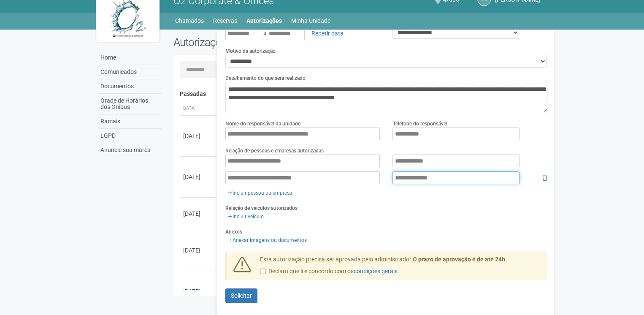  Describe the element at coordinates (264, 21) in the screenshot. I see `a: Autorizações` at that location.